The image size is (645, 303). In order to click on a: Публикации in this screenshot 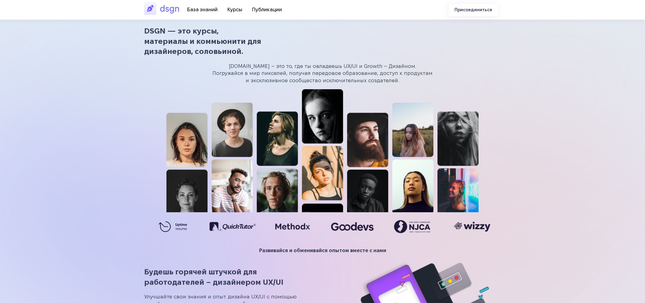, I will do `click(267, 9)`.